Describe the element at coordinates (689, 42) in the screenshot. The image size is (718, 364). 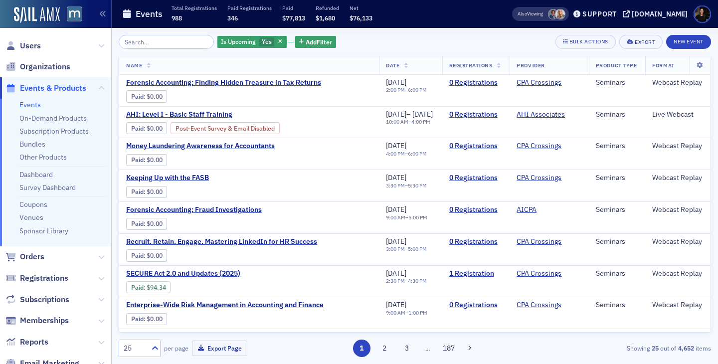
I see `button: New Event` at that location.